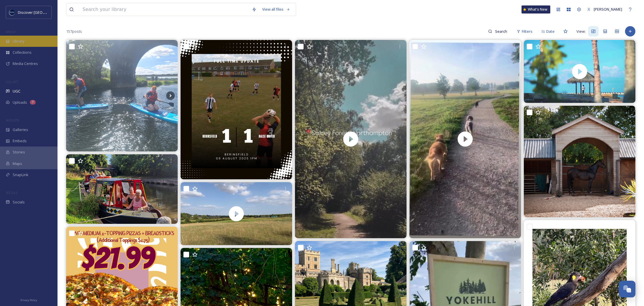  I want to click on div: What's New, so click(536, 10).